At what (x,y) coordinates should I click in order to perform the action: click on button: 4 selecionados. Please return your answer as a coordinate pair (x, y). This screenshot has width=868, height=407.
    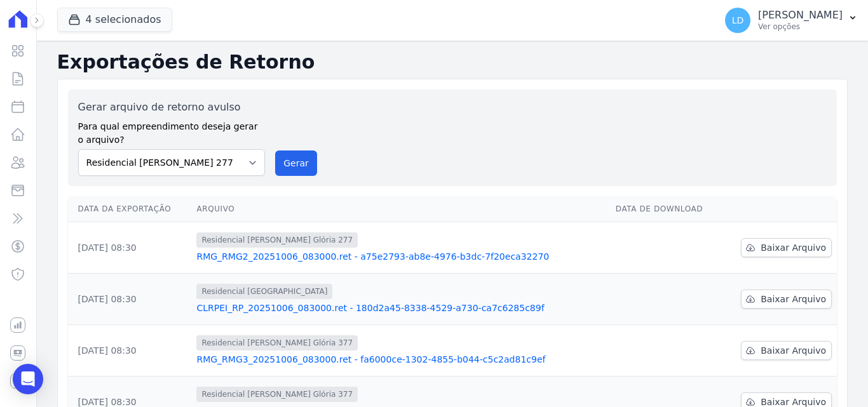
    Looking at the image, I should click on (114, 20).